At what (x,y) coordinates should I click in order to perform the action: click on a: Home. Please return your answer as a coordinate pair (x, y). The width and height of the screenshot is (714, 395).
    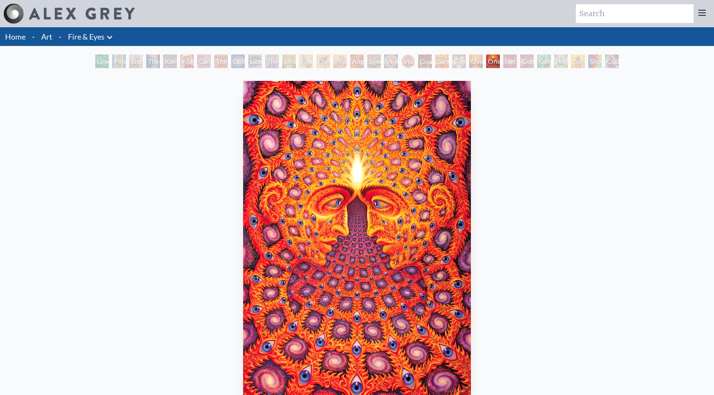
    Looking at the image, I should click on (15, 37).